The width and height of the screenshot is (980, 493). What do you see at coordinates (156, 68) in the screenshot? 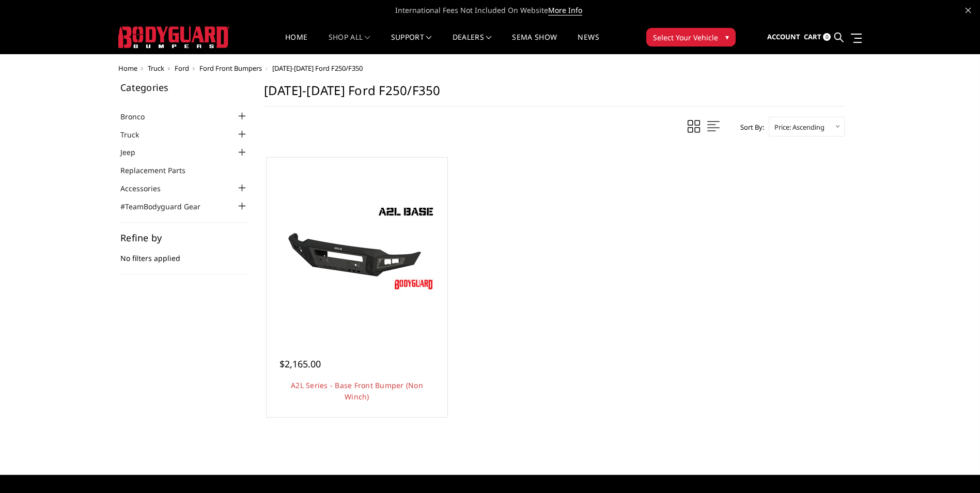
I see `span: Truck` at bounding box center [156, 68].